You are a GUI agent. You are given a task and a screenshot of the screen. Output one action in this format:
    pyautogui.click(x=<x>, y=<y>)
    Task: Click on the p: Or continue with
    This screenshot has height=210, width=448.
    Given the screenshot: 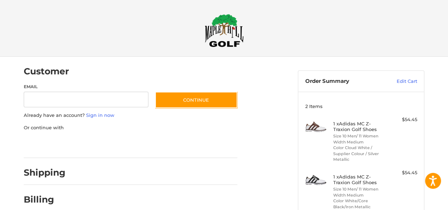 What is the action you would take?
    pyautogui.click(x=130, y=128)
    